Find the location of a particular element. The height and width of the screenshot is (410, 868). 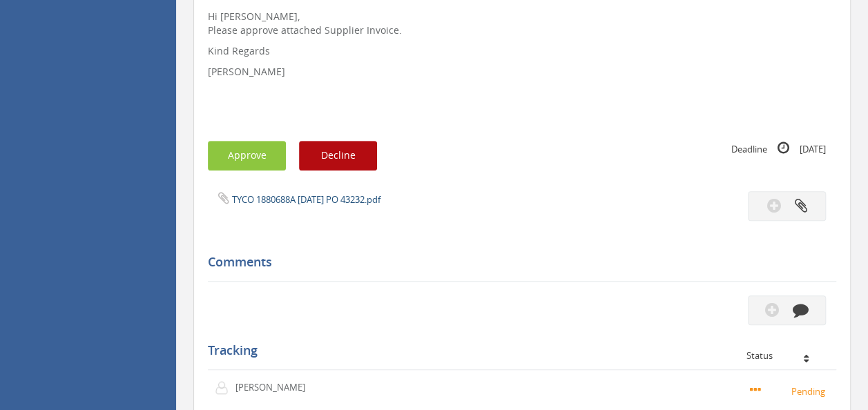

h5: Comments is located at coordinates (516, 262).